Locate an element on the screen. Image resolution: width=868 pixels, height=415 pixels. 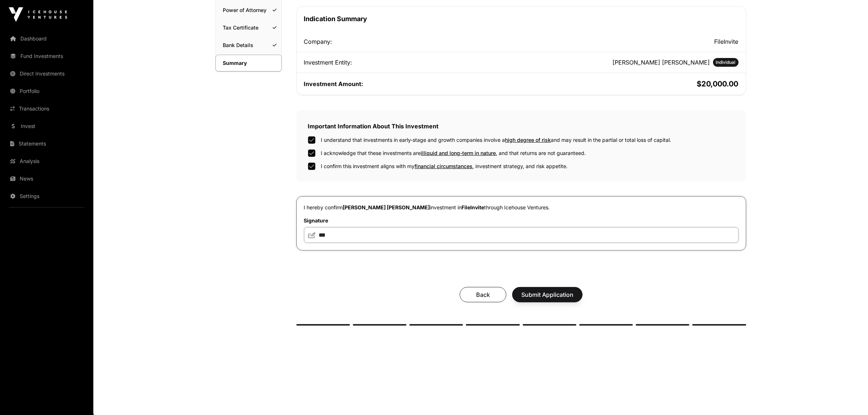
a: News is located at coordinates (46, 179).